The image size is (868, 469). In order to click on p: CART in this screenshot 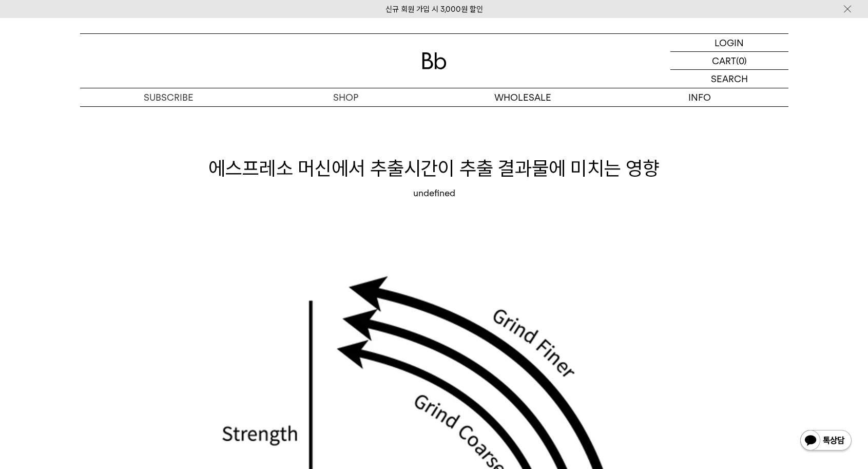, I will do `click(724, 61)`.